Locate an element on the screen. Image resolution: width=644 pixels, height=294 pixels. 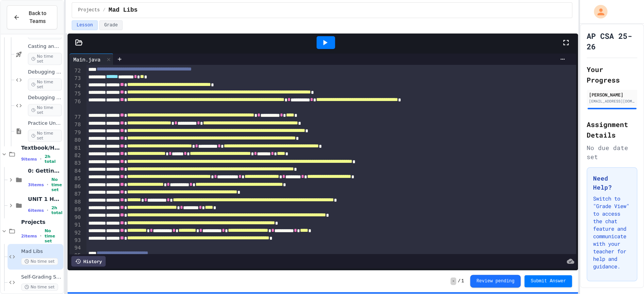
div: 91 is located at coordinates (75, 225).